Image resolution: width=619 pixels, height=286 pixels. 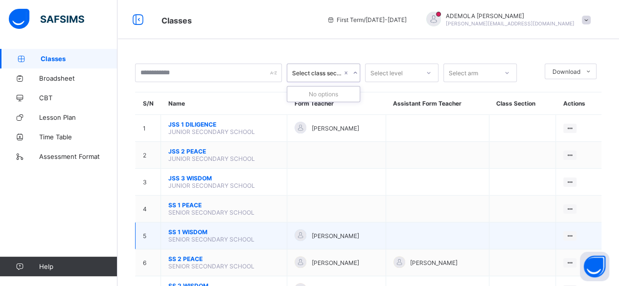 I want to click on button: Open asap, so click(x=595, y=267).